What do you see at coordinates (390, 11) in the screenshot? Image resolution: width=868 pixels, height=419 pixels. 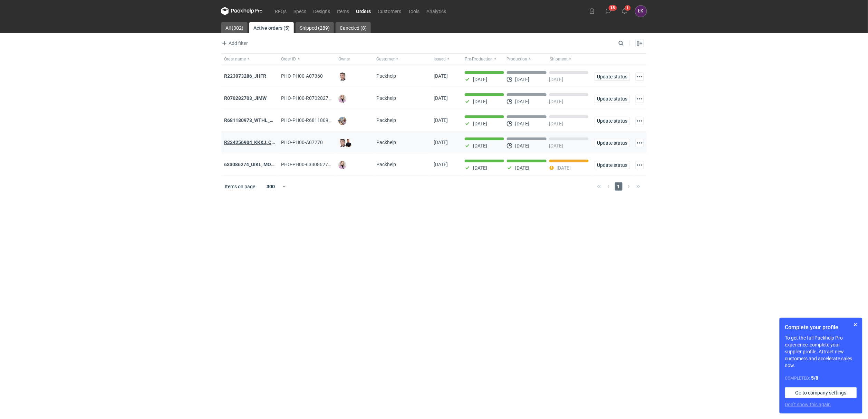 I see `a: Customers` at bounding box center [390, 11].